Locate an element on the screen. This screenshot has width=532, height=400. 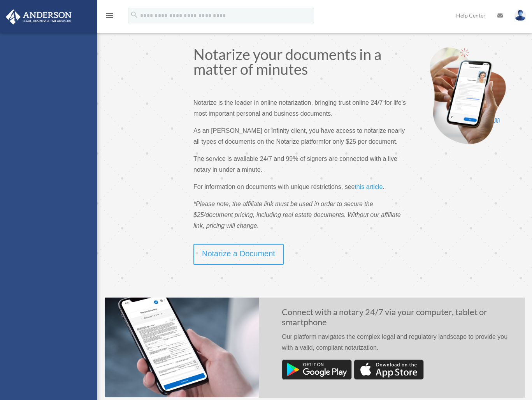
span: this article is located at coordinates (368, 186).